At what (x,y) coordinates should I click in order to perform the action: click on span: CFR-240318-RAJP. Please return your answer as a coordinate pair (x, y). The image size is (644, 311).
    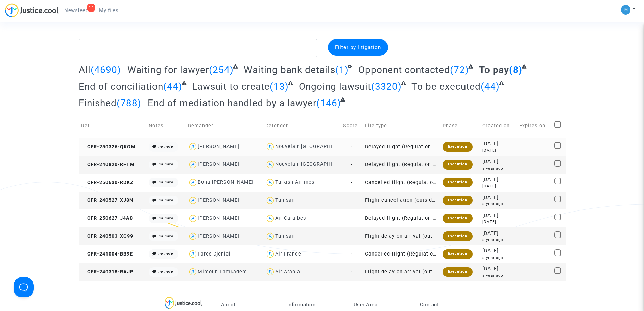
    Looking at the image, I should click on (107, 272).